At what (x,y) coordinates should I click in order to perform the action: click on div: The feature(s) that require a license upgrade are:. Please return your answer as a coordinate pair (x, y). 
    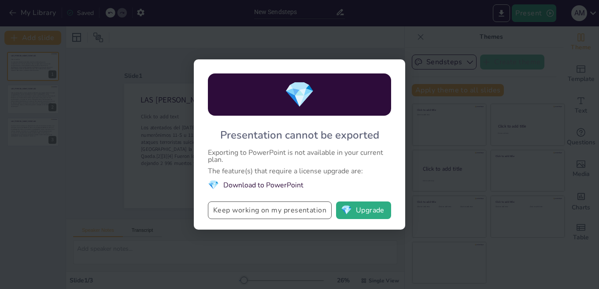
    Looking at the image, I should click on (299, 171).